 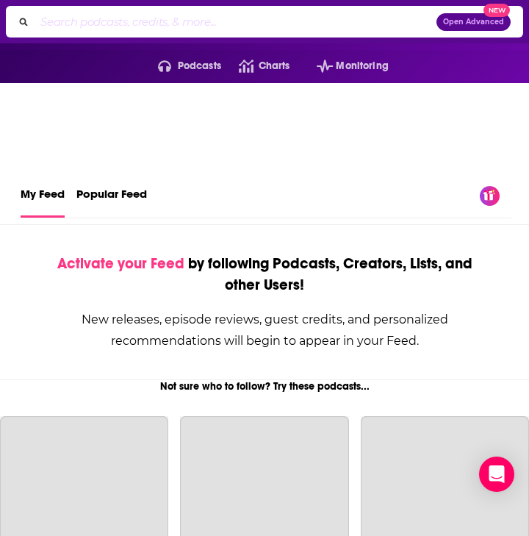 What do you see at coordinates (265, 274) in the screenshot?
I see `div: by following Podcasts, Creators, Lists, and other Users!` at bounding box center [265, 274].